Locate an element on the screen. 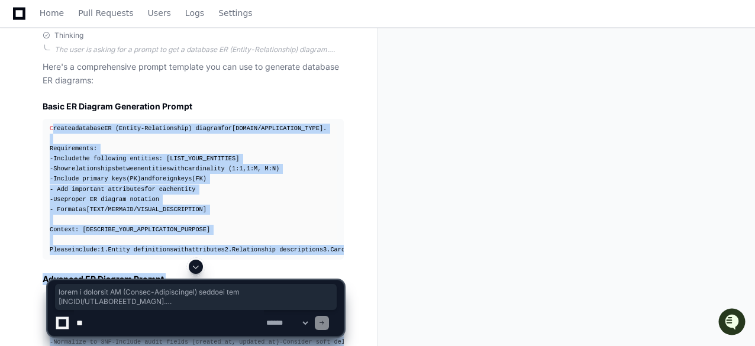  span: Home is located at coordinates (51, 13).